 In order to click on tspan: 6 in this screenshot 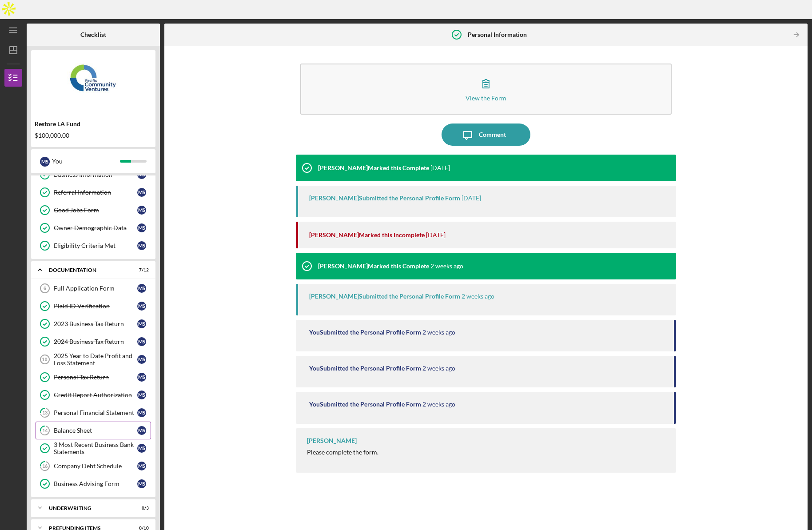, I will do `click(44, 289)`.